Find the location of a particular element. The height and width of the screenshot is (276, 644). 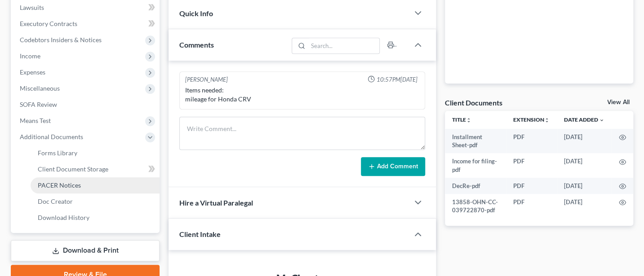

td: Installment Sheet-pdf is located at coordinates (475, 141).